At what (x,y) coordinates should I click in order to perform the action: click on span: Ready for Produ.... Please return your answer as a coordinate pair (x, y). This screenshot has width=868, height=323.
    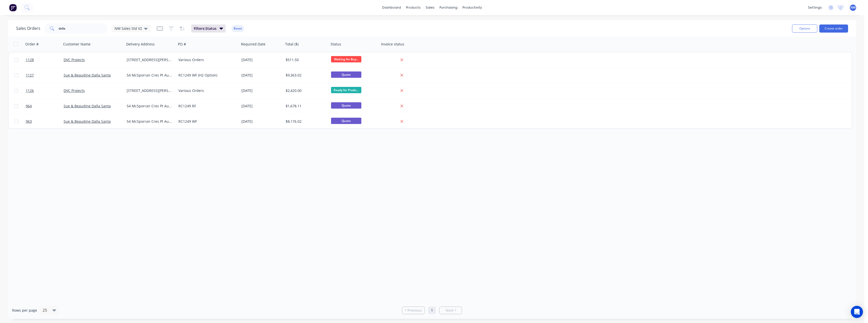
    Looking at the image, I should click on (346, 90).